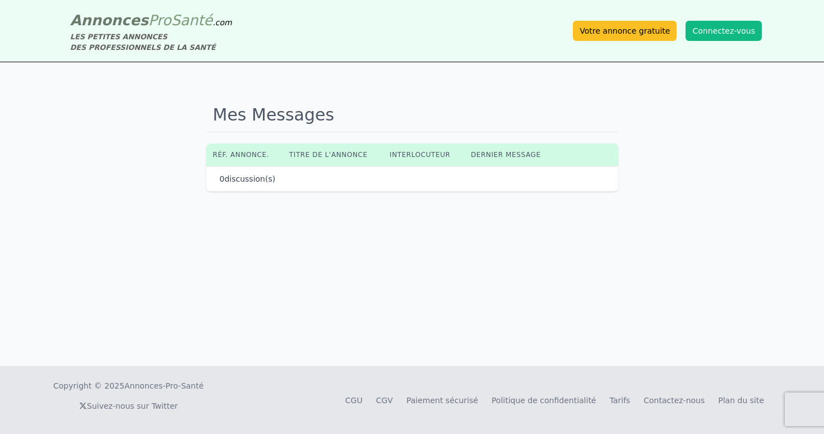  What do you see at coordinates (509, 155) in the screenshot?
I see `th: Dernier message` at bounding box center [509, 155].